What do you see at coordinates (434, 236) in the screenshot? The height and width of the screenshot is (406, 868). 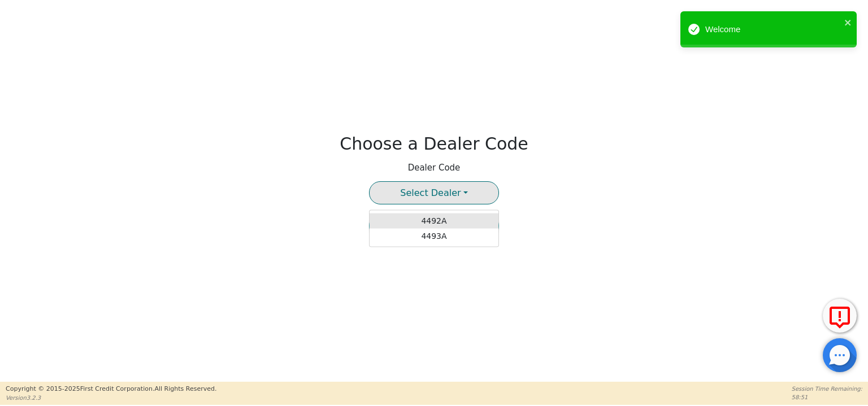 I see `a: 4493A` at bounding box center [434, 236].